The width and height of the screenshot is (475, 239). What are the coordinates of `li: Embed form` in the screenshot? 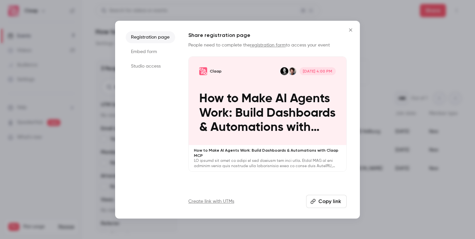 It's located at (150, 52).